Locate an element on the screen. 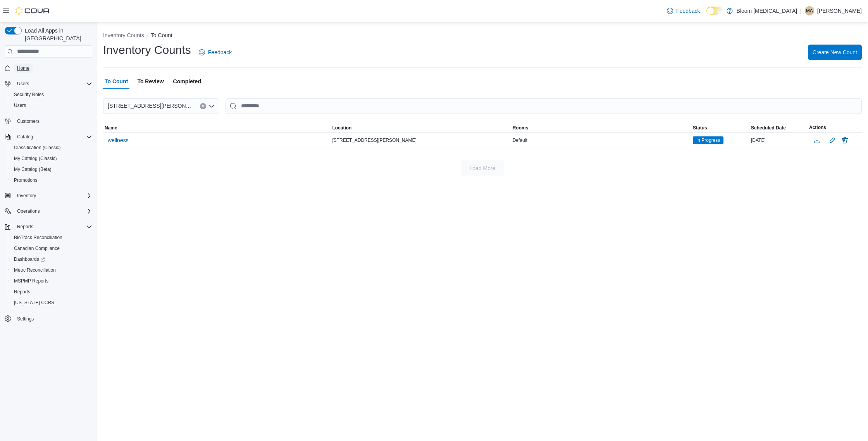  button: My Catalog (Classic) is located at coordinates (52, 159).